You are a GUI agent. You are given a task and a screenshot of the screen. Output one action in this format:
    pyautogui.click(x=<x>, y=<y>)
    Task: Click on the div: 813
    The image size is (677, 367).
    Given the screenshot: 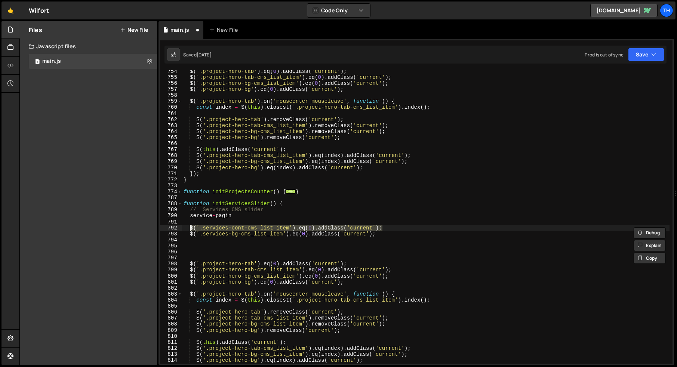 What is the action you would take?
    pyautogui.click(x=171, y=354)
    